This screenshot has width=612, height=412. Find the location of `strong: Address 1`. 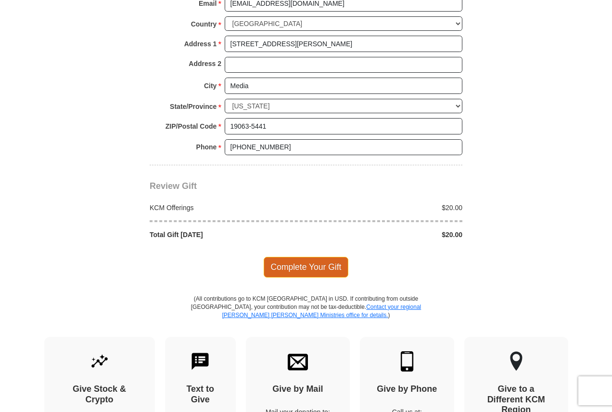

strong: Address 1 is located at coordinates (201, 44).